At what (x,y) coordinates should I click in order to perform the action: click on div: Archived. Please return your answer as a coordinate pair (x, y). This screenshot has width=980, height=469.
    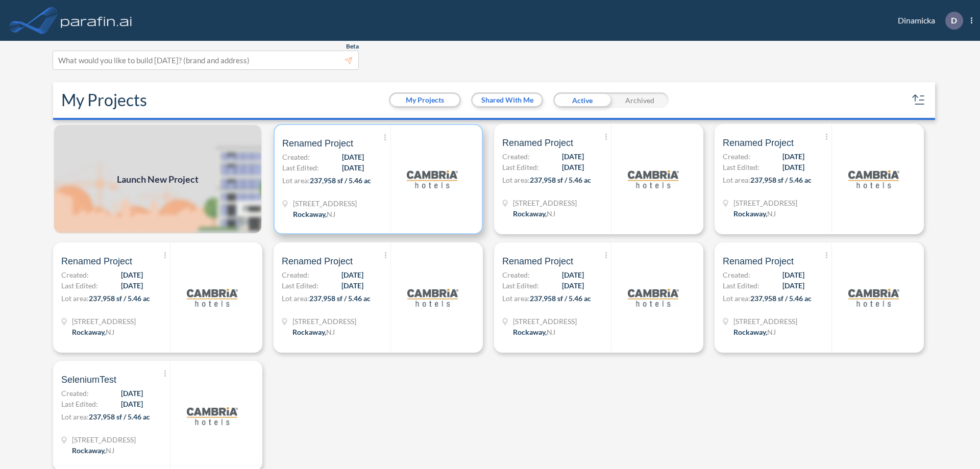
    Looking at the image, I should click on (640, 100).